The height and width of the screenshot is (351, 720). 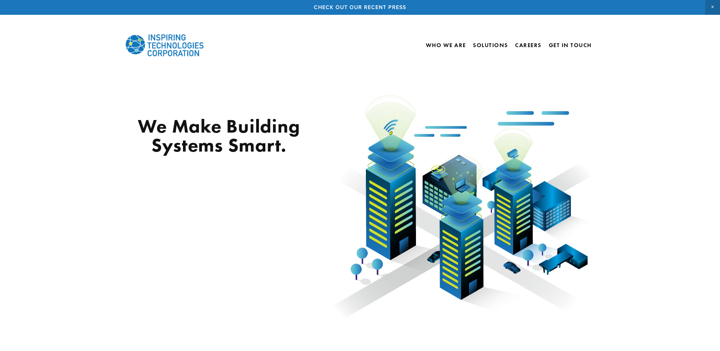 What do you see at coordinates (219, 135) in the screenshot?
I see `h1: We make Building Systems Smart.` at bounding box center [219, 135].